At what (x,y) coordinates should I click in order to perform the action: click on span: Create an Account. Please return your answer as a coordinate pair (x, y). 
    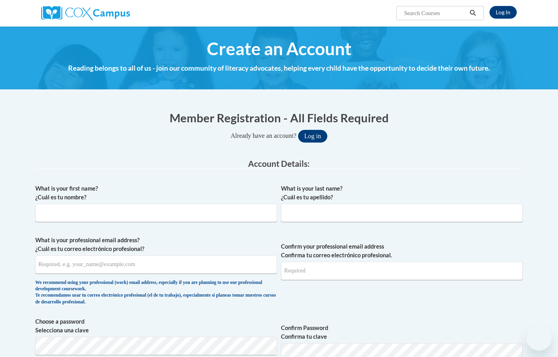
    Looking at the image, I should click on (279, 48).